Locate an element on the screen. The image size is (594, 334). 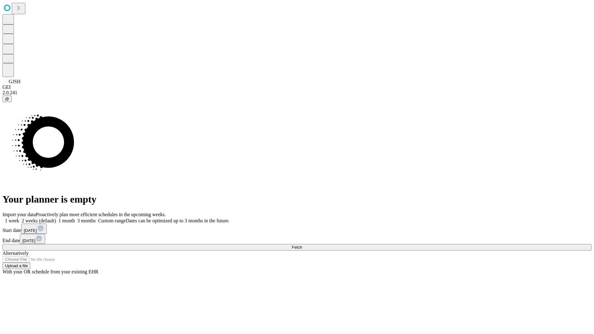
div: Start date is located at coordinates (297, 229).